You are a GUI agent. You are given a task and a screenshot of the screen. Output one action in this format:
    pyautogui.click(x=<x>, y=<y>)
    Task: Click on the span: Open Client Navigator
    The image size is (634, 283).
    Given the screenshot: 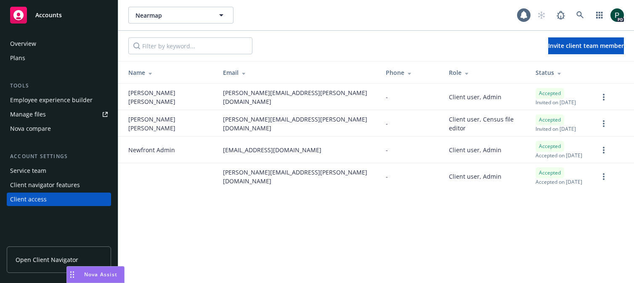 What is the action you would take?
    pyautogui.click(x=47, y=260)
    